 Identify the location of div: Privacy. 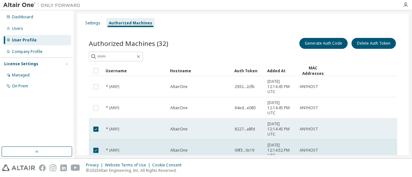
(95, 166).